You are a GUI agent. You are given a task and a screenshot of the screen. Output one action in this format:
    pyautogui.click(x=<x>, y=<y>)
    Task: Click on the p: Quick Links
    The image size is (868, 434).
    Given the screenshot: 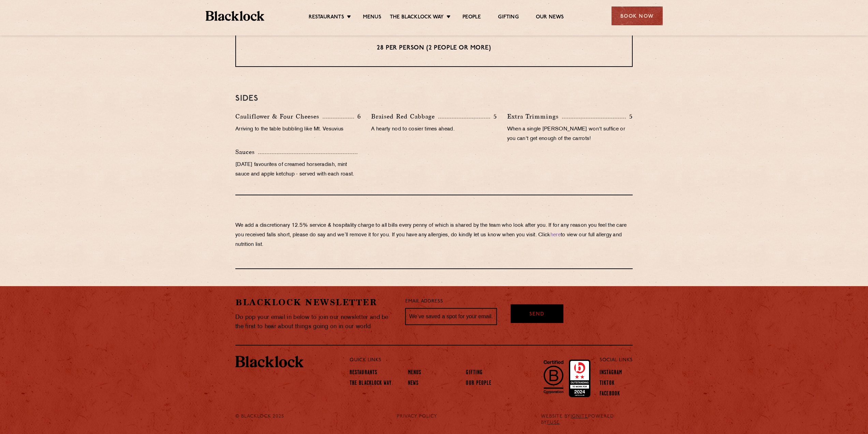 What is the action you would take?
    pyautogui.click(x=463, y=361)
    